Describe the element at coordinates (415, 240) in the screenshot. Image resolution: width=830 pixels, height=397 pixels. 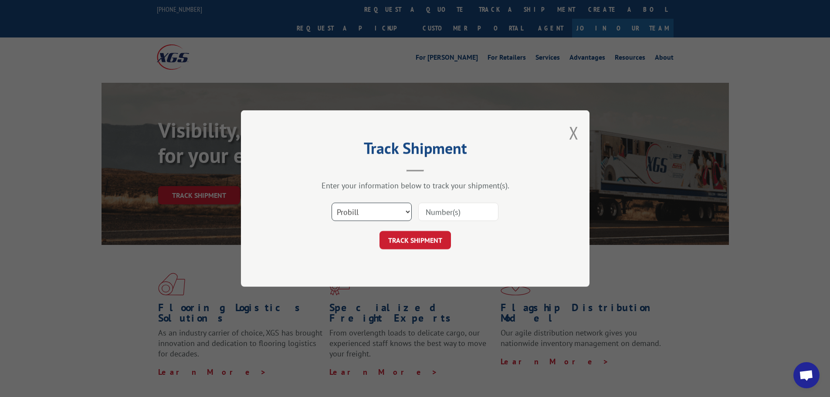
I see `button: TRACK SHIPMENT` at that location.